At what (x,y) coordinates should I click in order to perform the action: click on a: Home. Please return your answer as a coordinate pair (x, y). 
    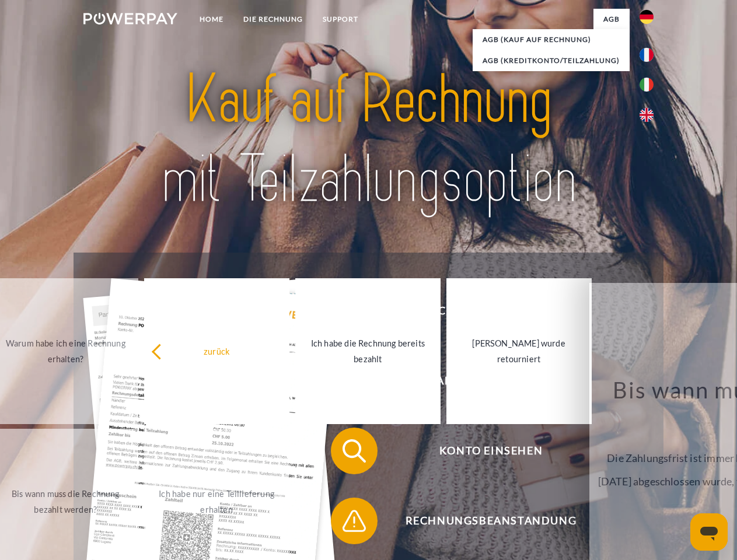
    Looking at the image, I should click on (211, 19).